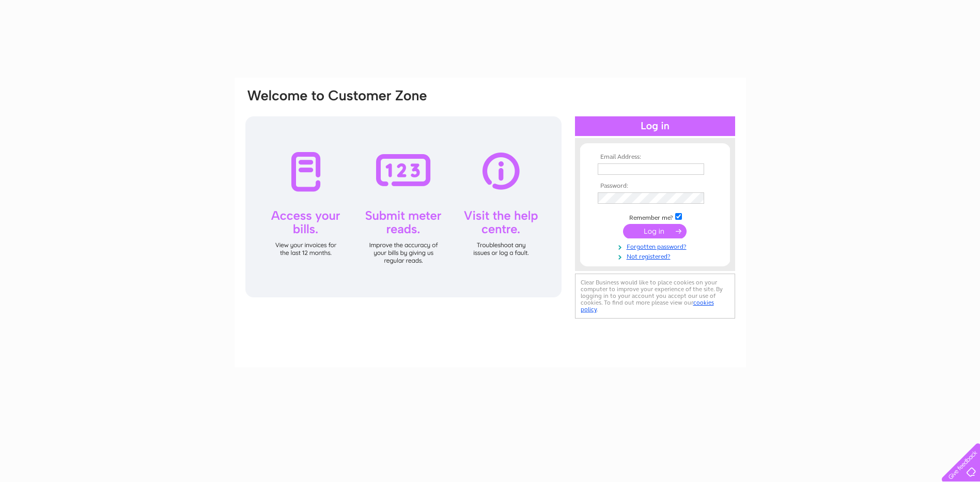 This screenshot has width=980, height=482. What do you see at coordinates (655, 296) in the screenshot?
I see `div: Clear Business would like to place cookies on your computer to improve your experience of the sit...` at bounding box center [655, 296].